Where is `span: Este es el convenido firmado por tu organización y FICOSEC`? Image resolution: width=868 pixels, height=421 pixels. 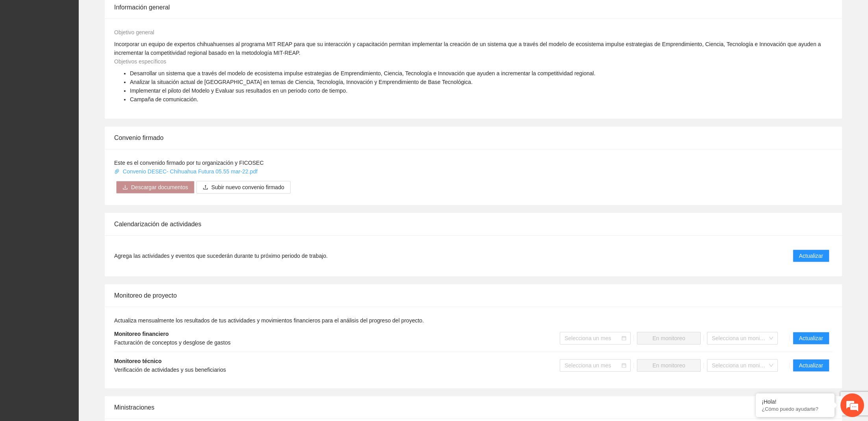
span: Este es el convenido firmado por tu organización y FICOSEC is located at coordinates (189, 163).